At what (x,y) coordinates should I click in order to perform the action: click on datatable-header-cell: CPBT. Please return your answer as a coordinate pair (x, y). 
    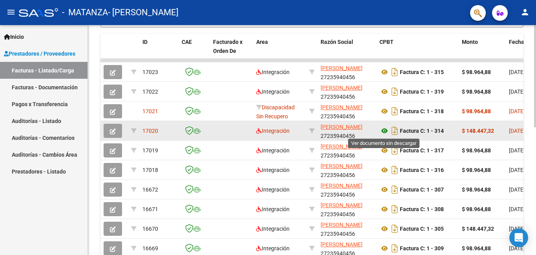
    Looking at the image, I should click on (417, 51).